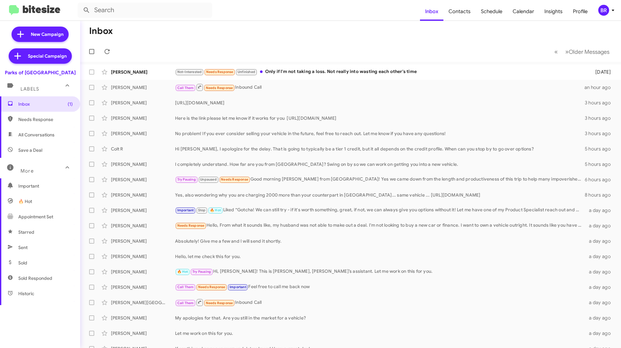 The height and width of the screenshot is (348, 621). What do you see at coordinates (23, 263) in the screenshot?
I see `span: Sold` at bounding box center [23, 263].